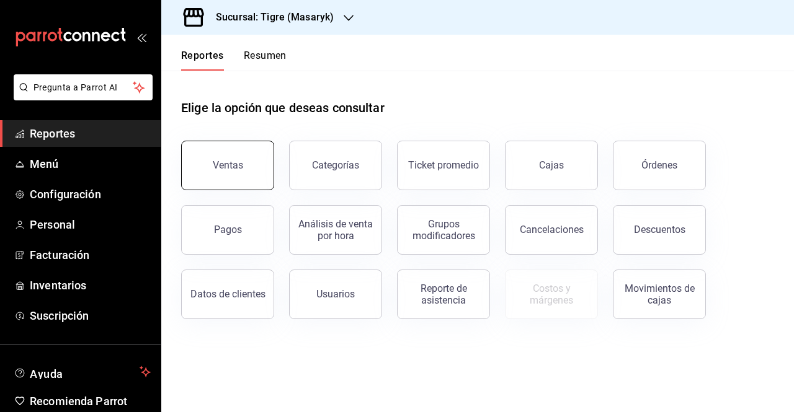 The image size is (794, 412). Describe the element at coordinates (551, 166) in the screenshot. I see `div: Cajas` at that location.